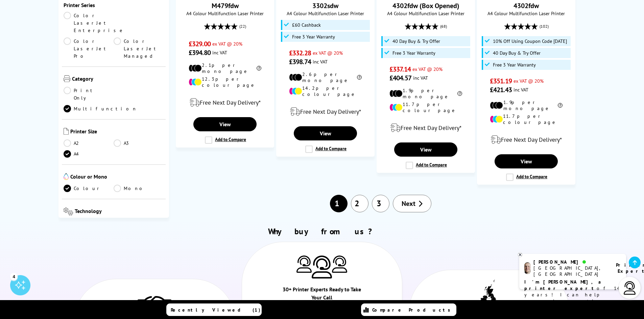 The height and width of the screenshot is (319, 644). Describe the element at coordinates (444, 26) in the screenshot. I see `span: (68)` at that location.